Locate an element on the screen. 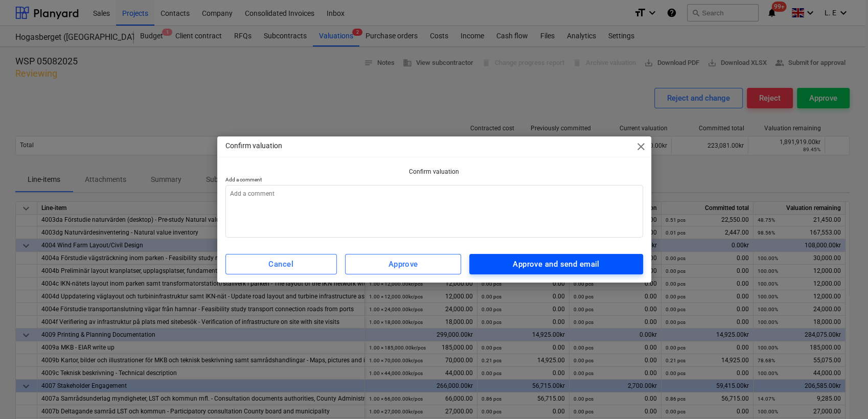 Image resolution: width=868 pixels, height=419 pixels. div: Approve is located at coordinates (403, 264).